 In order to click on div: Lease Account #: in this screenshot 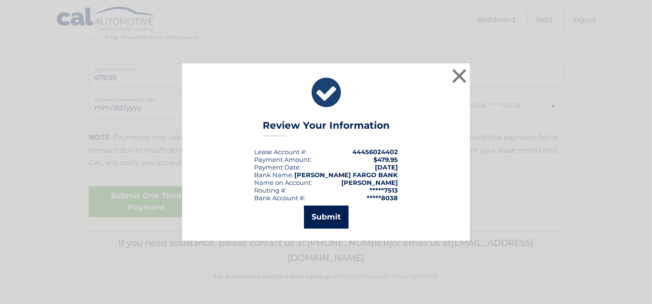, I will do `click(281, 152)`.